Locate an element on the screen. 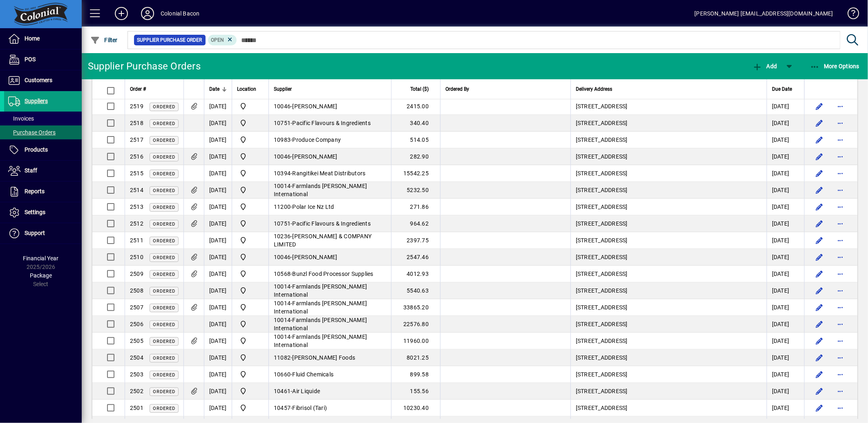 The image size is (868, 423). span: Bunzl Food Processor Supplies is located at coordinates (333, 274).